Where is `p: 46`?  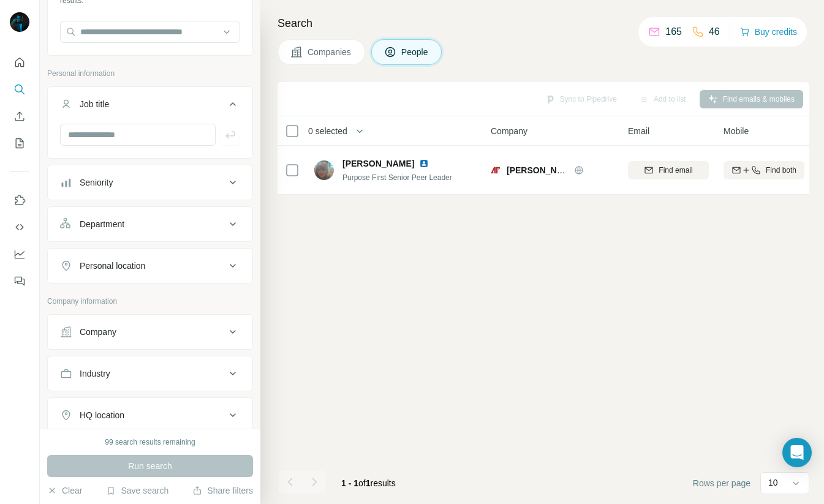 p: 46 is located at coordinates (715, 32).